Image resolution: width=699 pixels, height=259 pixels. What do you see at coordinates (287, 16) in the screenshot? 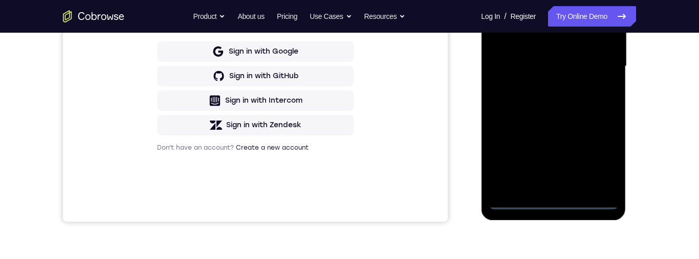
I see `a: Pricing` at bounding box center [287, 16].